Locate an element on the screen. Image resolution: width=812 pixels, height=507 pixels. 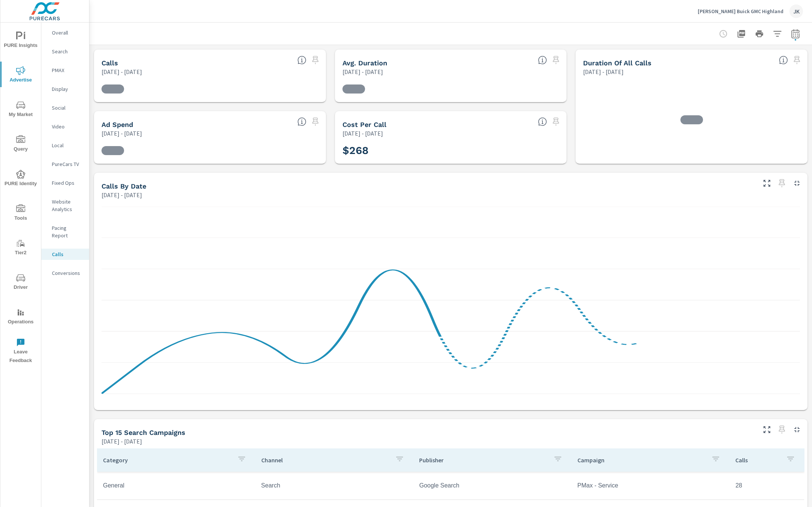
div: JK is located at coordinates (796, 11).